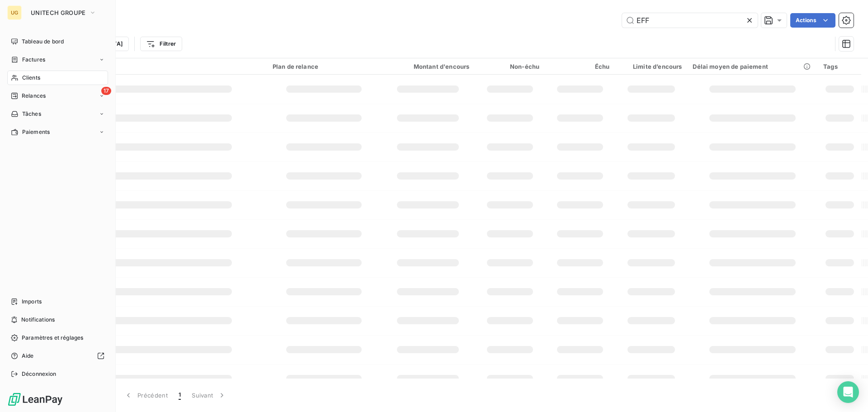  I want to click on span: UNITECH GROUPE, so click(58, 12).